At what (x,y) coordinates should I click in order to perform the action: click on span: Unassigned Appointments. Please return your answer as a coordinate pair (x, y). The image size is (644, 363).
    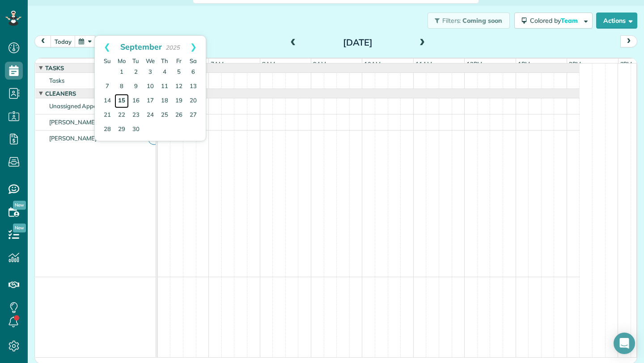
    Looking at the image, I should click on (84, 106).